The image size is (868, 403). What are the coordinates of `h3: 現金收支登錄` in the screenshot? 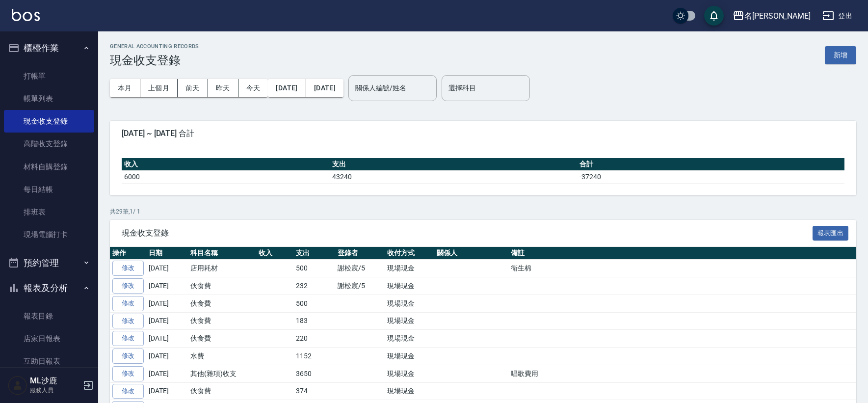 It's located at (155, 60).